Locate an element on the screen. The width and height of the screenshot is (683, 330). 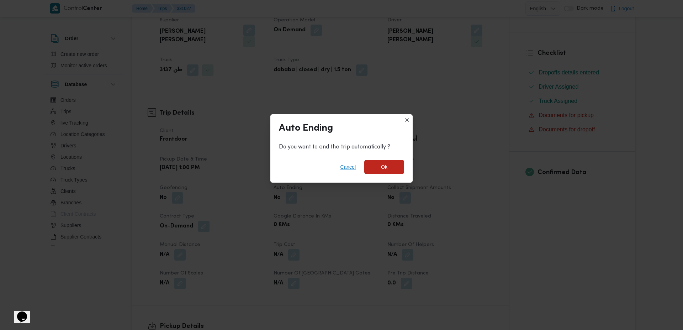
button: $i18n('chat', 'chat_widget') is located at coordinates (15, 15).